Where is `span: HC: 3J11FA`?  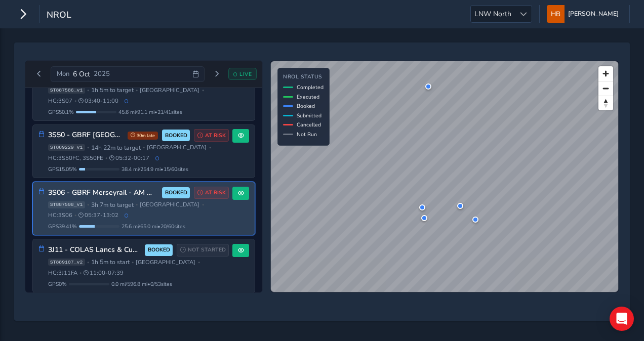
span: HC: 3J11FA is located at coordinates (63, 273).